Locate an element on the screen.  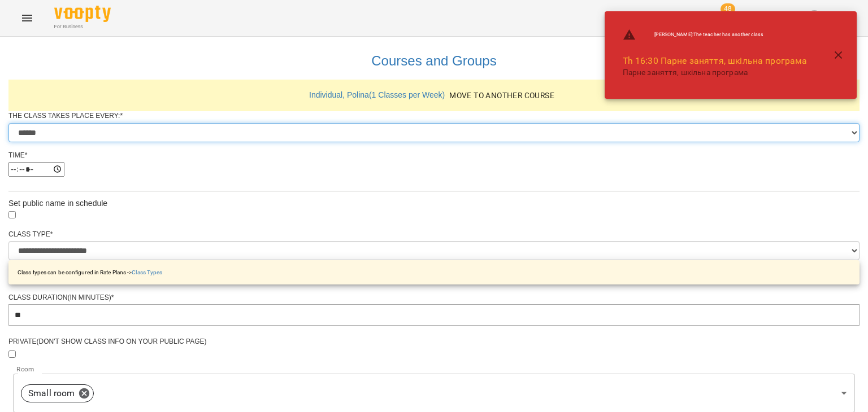
span: For Business is located at coordinates (83, 27).